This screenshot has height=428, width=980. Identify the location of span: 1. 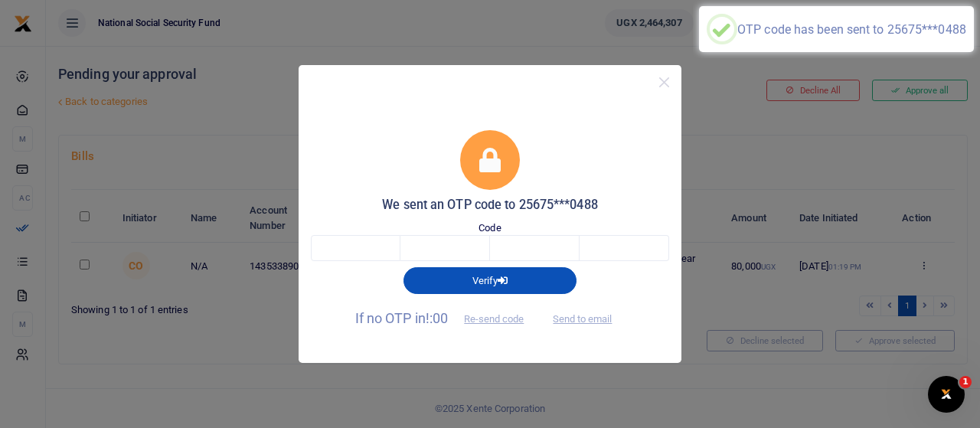
(966, 382).